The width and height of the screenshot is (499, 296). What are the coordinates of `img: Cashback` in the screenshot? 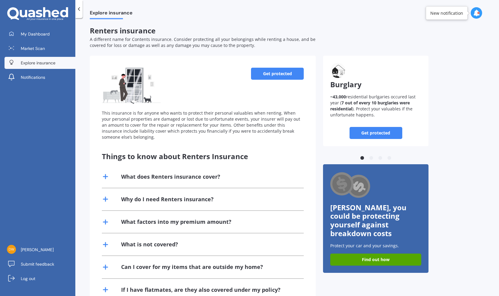 It's located at (350, 185).